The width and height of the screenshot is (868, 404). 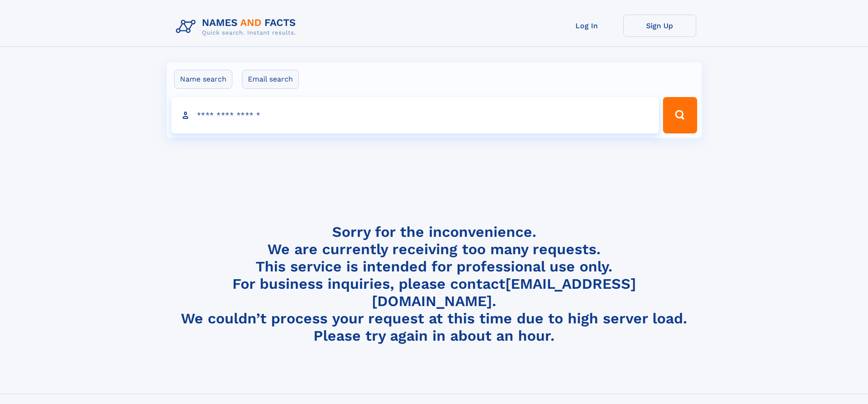 What do you see at coordinates (203, 79) in the screenshot?
I see `label: Name search` at bounding box center [203, 79].